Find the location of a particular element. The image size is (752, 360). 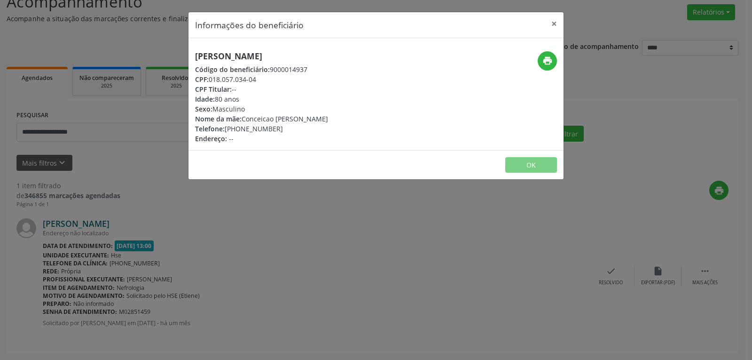

button: OK is located at coordinates (531, 165).